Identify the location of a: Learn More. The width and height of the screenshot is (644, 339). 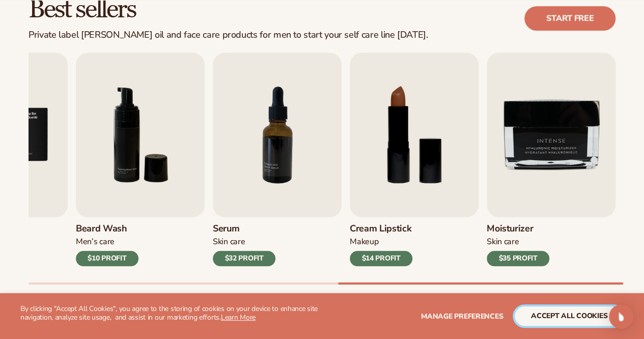
(239, 317).